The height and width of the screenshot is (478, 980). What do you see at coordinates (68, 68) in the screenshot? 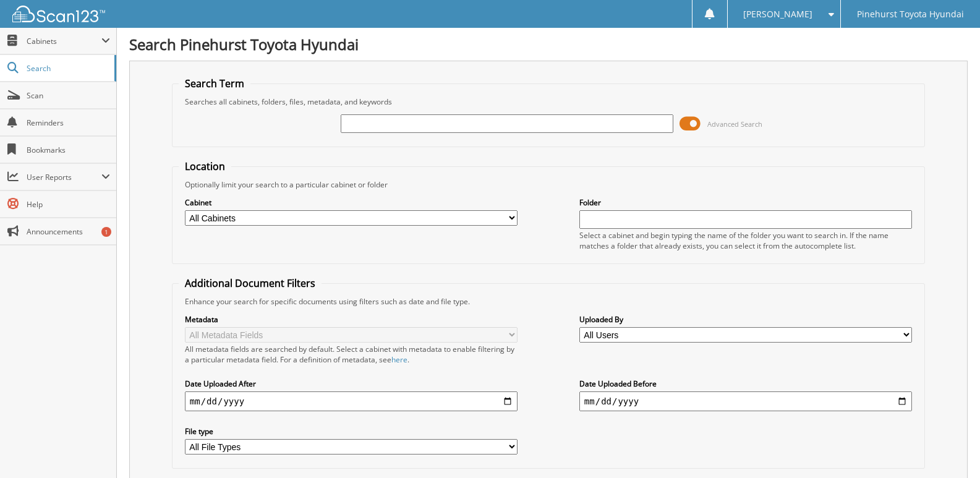
I see `span: Search` at bounding box center [68, 68].